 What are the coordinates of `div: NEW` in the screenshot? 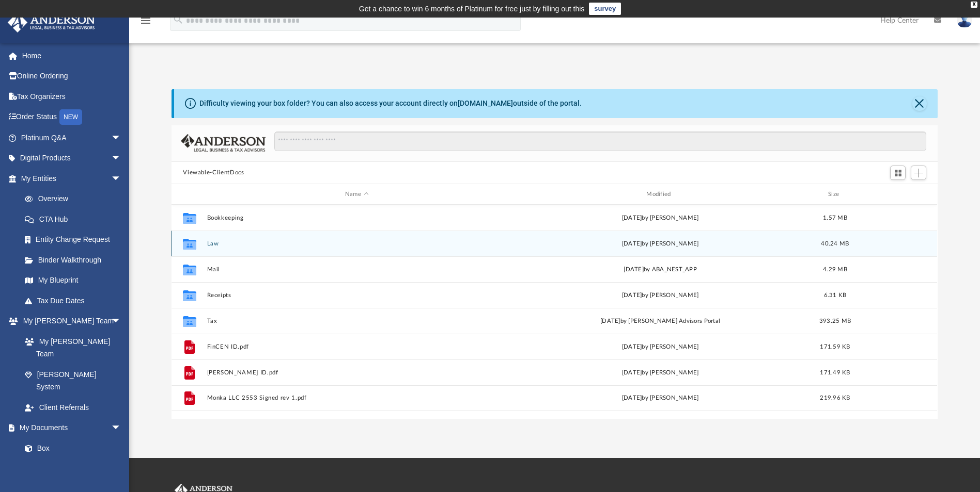 It's located at (71, 118).